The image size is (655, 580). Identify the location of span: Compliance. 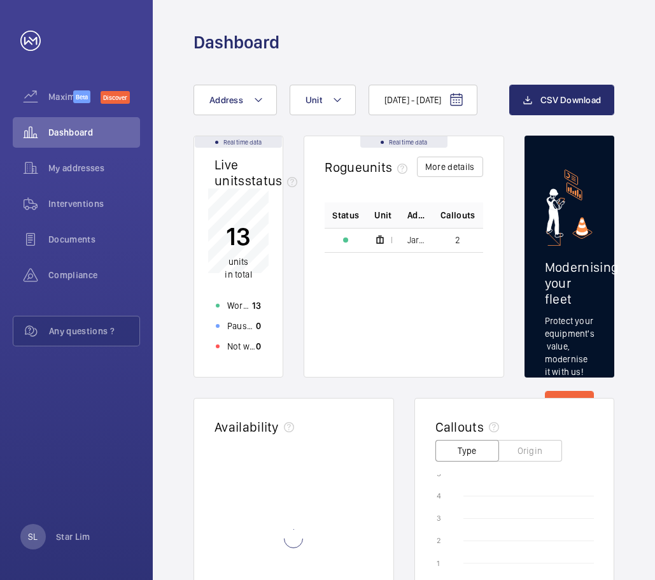
(94, 275).